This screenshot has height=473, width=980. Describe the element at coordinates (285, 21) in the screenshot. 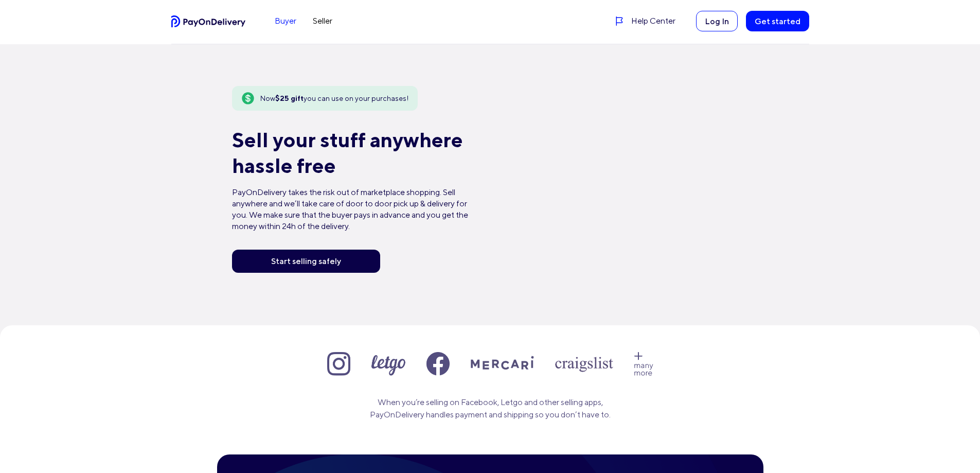

I see `a: Buyer` at that location.